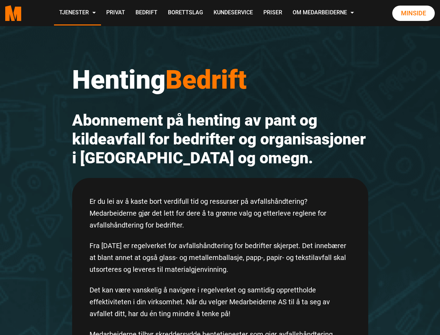 The width and height of the screenshot is (440, 335). I want to click on span: Bedrift, so click(206, 80).